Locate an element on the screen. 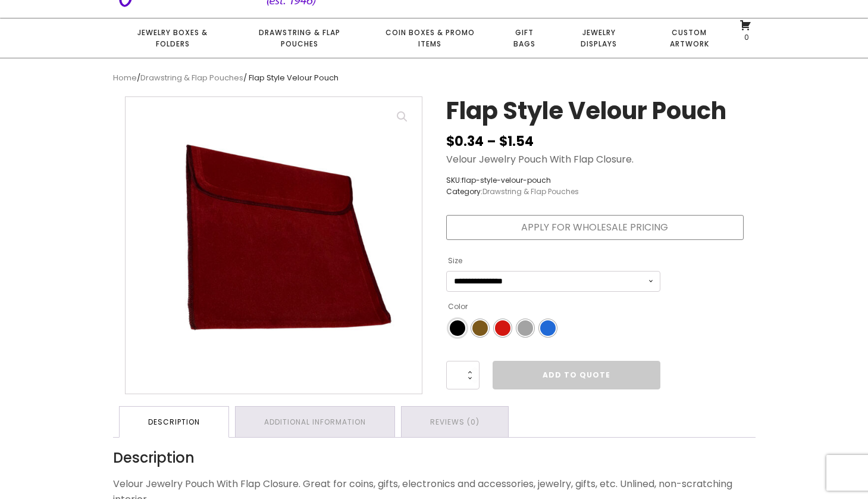  li: Brown is located at coordinates (480, 328).